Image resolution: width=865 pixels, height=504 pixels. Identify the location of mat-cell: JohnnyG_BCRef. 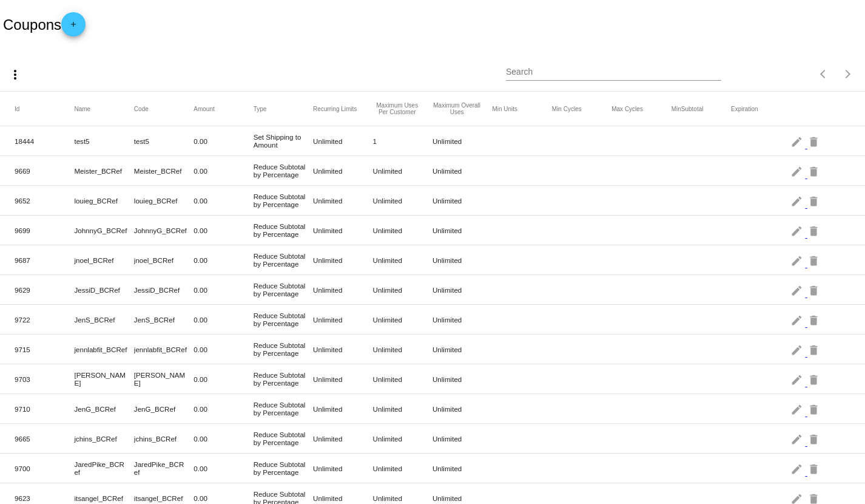
(104, 230).